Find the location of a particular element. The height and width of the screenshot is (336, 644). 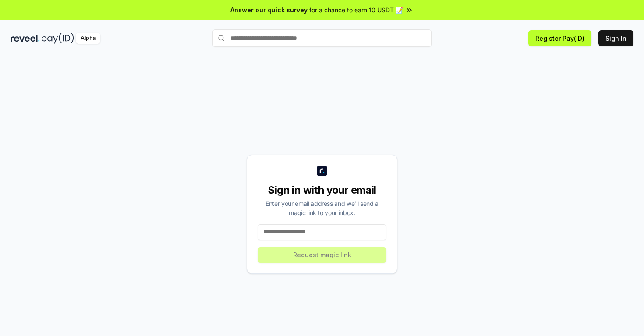

span: for a chance to earn 10 USDT 📝 is located at coordinates (356, 10).